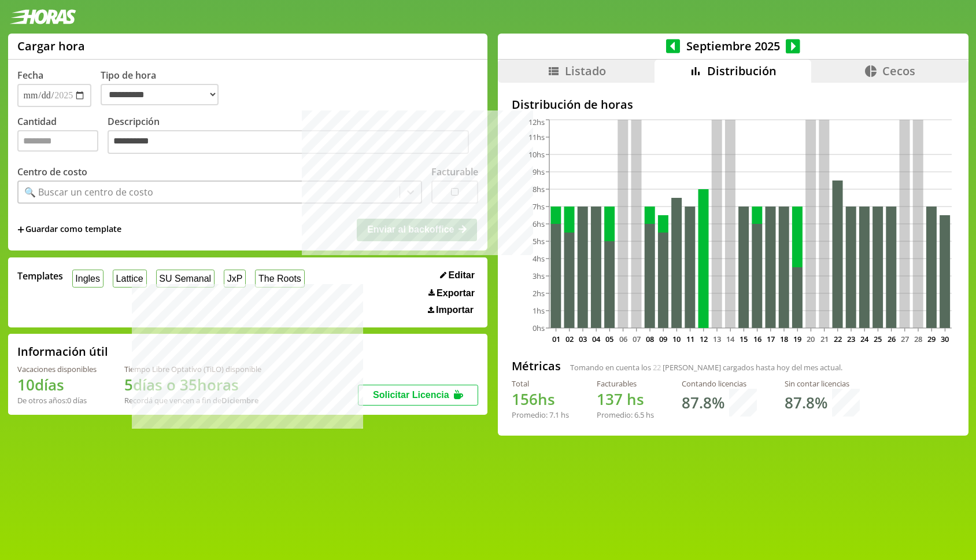 This screenshot has height=560, width=976. I want to click on div: Vacaciones disponibles, so click(56, 369).